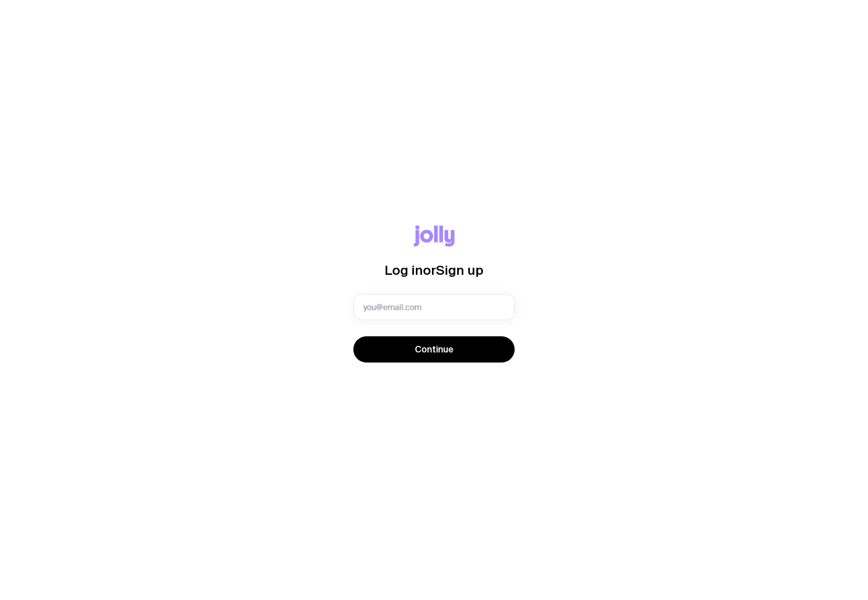  Describe the element at coordinates (430, 270) in the screenshot. I see `span: or` at that location.